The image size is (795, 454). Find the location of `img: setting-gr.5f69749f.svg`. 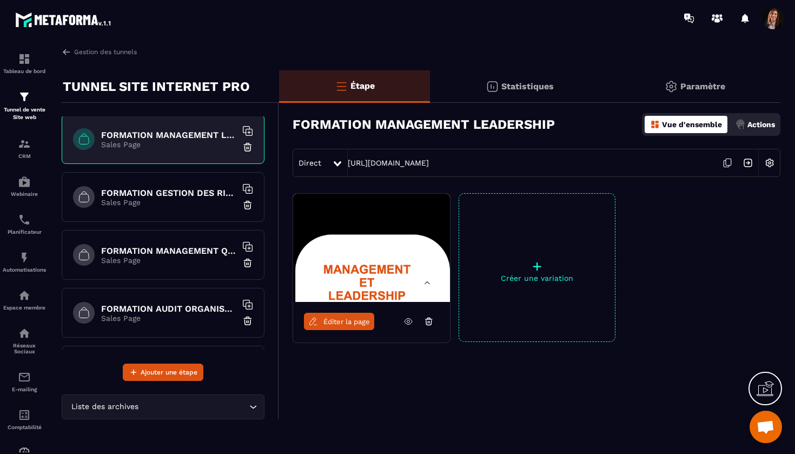

img: setting-gr.5f69749f.svg is located at coordinates (672, 87).